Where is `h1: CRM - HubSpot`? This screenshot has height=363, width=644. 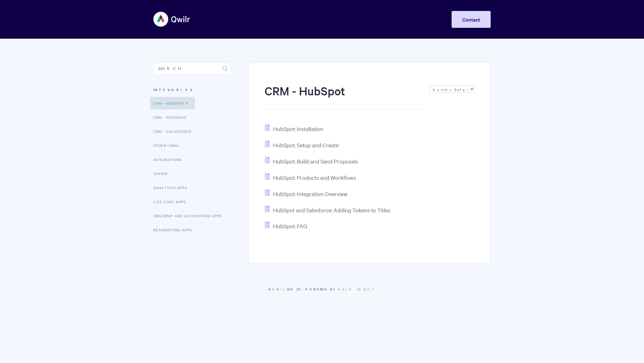 h1: CRM - HubSpot is located at coordinates (344, 96).